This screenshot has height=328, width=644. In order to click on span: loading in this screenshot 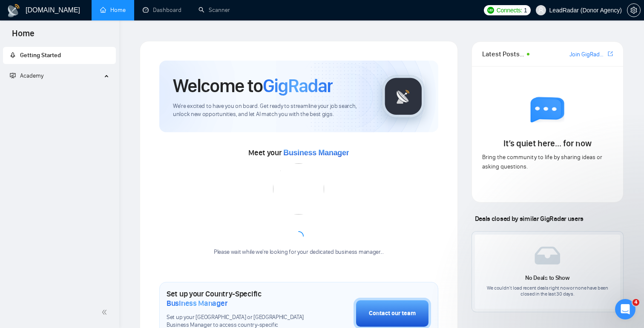, I will do `click(298, 236)`.